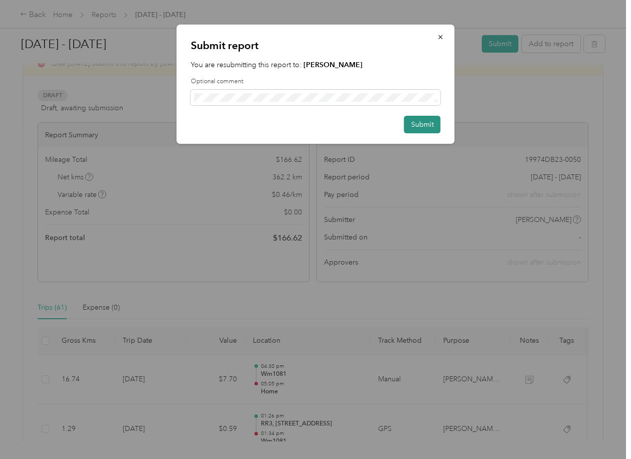  Describe the element at coordinates (315, 82) in the screenshot. I see `label: Optional comment` at that location.